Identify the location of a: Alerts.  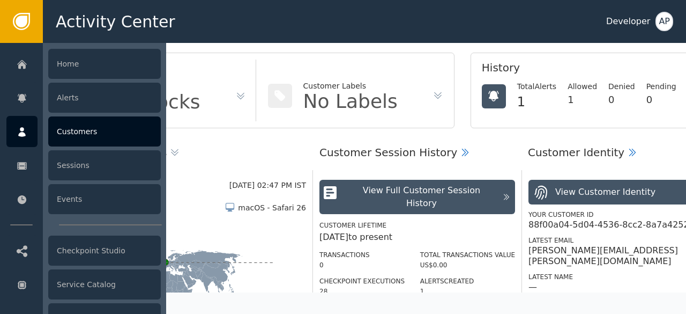
(84, 98).